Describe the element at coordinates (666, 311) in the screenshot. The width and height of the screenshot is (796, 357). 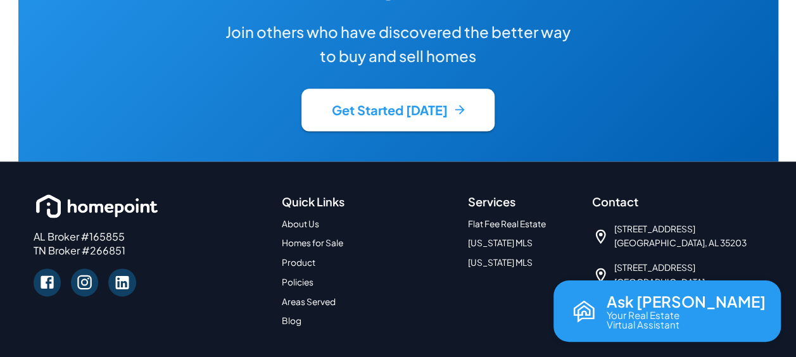
I see `button: Open chat with Reva` at that location.